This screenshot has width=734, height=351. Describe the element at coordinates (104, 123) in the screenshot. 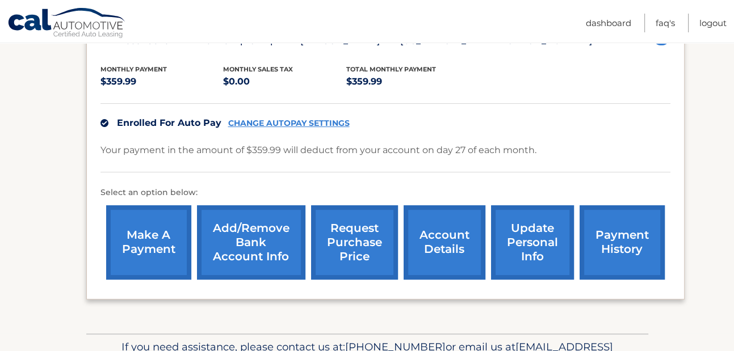

I see `img: check.svg` at that location.